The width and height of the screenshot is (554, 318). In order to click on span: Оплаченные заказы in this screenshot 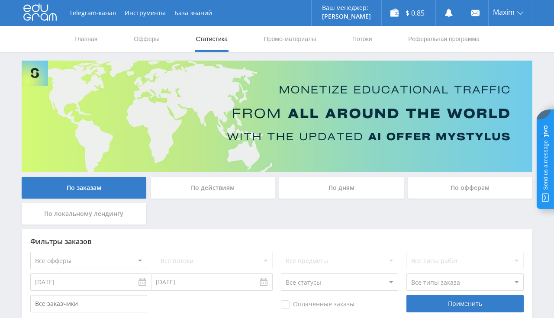, I will do `click(317, 305)`.